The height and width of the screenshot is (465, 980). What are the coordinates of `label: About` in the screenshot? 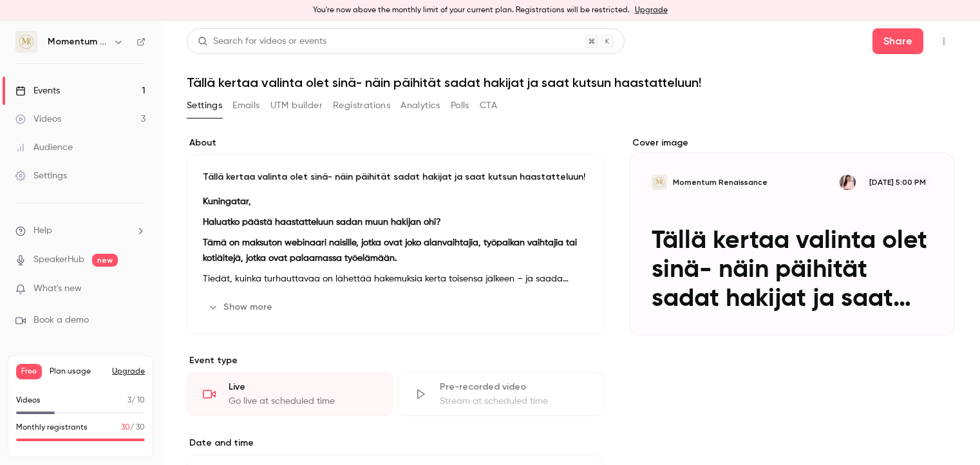 It's located at (395, 143).